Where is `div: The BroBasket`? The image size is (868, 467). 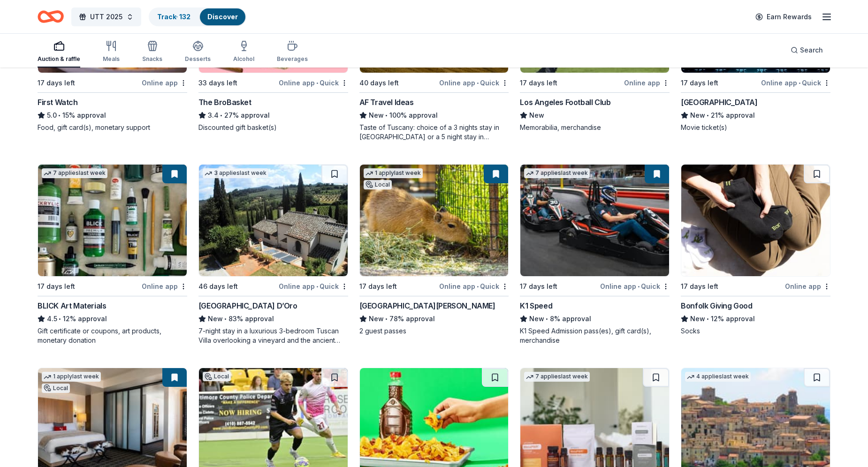
div: The BroBasket is located at coordinates (225, 102).